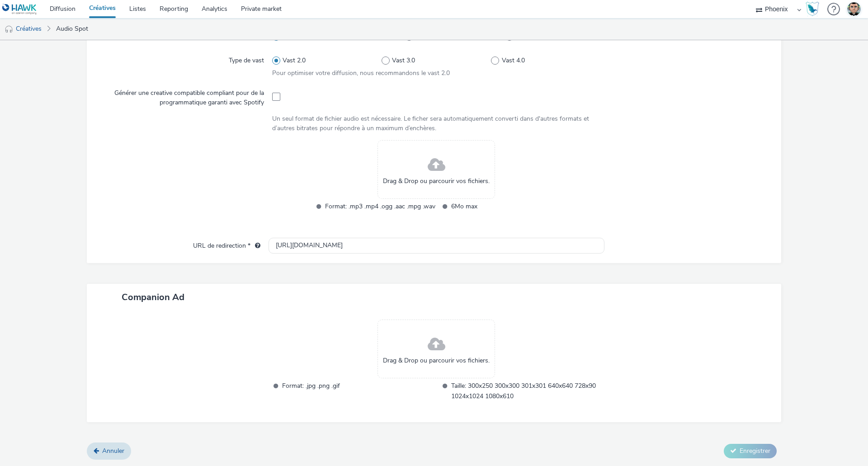 The height and width of the screenshot is (466, 868). I want to click on img: Thibaut CAVET, so click(854, 9).